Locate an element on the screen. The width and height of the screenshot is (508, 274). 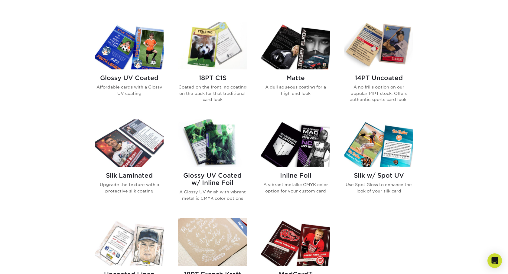
h2: 14PT Uncoated is located at coordinates (379, 78).